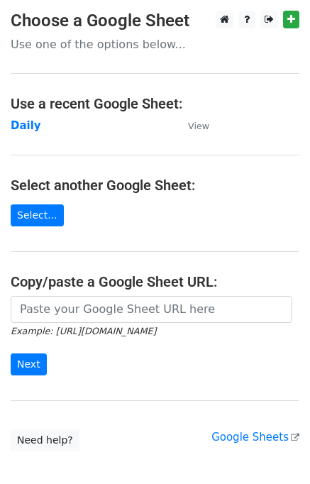  Describe the element at coordinates (155, 21) in the screenshot. I see `h3: Choose a Google Sheet` at that location.